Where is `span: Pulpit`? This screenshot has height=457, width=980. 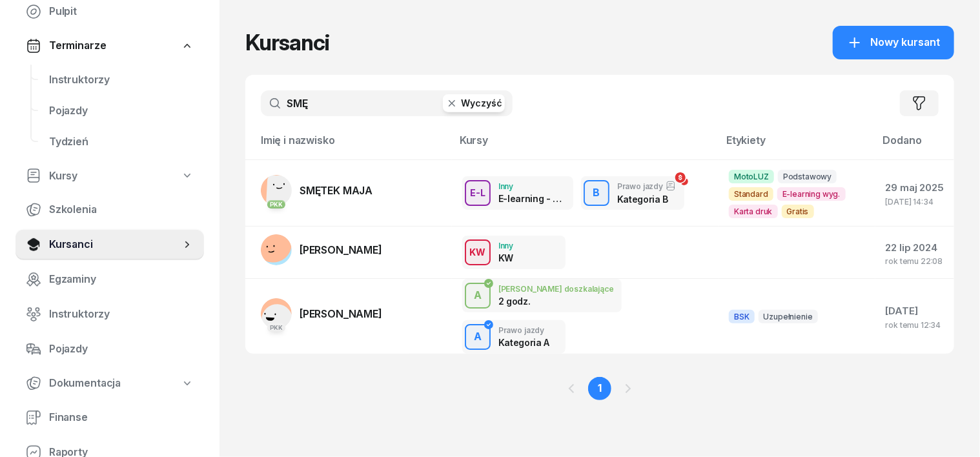
span: Pulpit is located at coordinates (122, 12).